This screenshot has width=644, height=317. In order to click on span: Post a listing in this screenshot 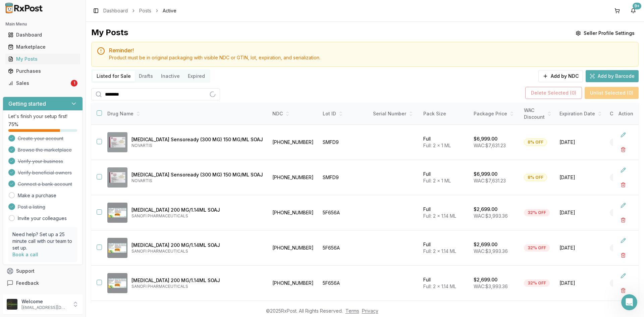, I will do `click(32, 207)`.